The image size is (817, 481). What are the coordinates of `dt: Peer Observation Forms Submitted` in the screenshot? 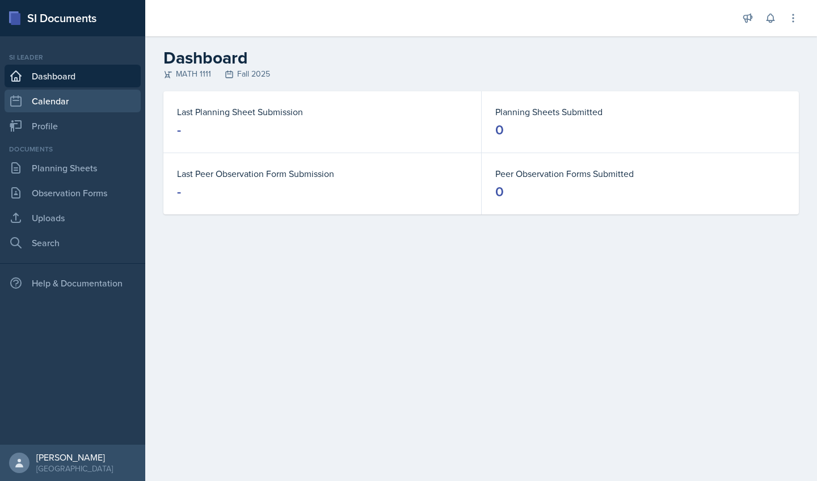 It's located at (640, 174).